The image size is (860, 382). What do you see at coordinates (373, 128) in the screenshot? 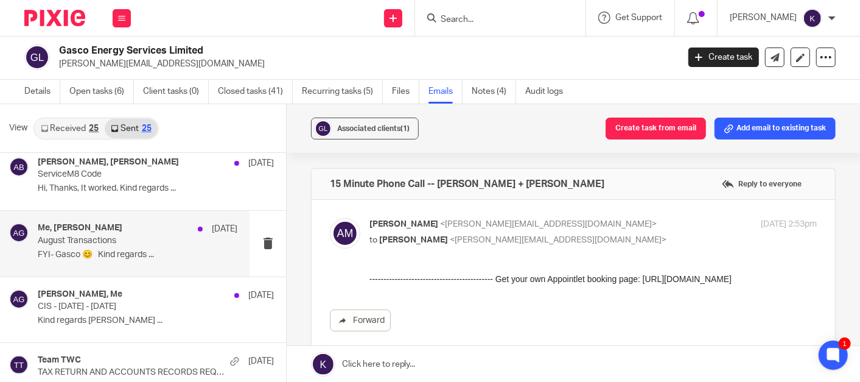
I see `span: Associated clients` at bounding box center [373, 128].